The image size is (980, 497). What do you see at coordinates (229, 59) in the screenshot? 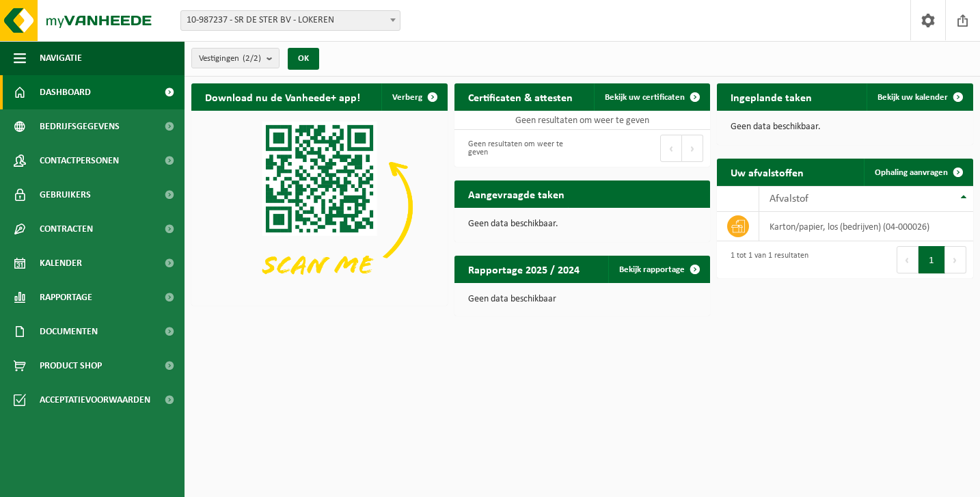
I see `span: Vestigingen` at bounding box center [229, 59].